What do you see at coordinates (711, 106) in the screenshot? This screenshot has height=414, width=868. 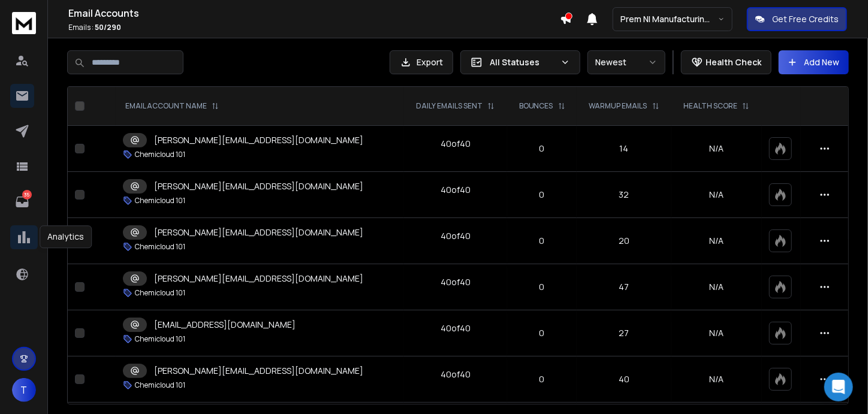 I see `p: HEALTH SCORE` at bounding box center [711, 106].